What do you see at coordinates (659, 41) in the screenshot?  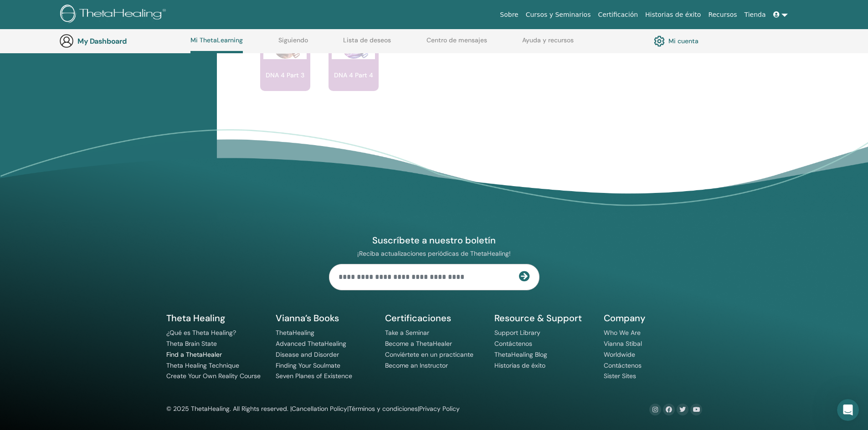 I see `img: cog.svg` at bounding box center [659, 41].